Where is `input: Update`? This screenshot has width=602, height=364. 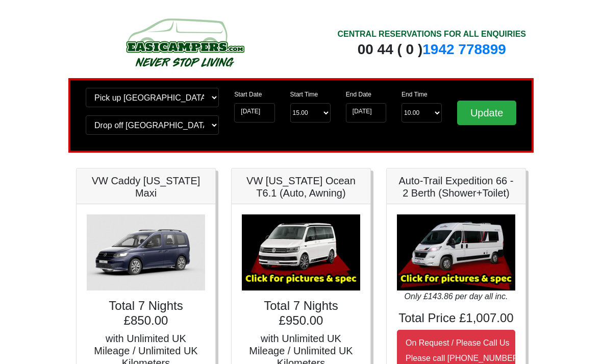
input: Update is located at coordinates (487, 113).